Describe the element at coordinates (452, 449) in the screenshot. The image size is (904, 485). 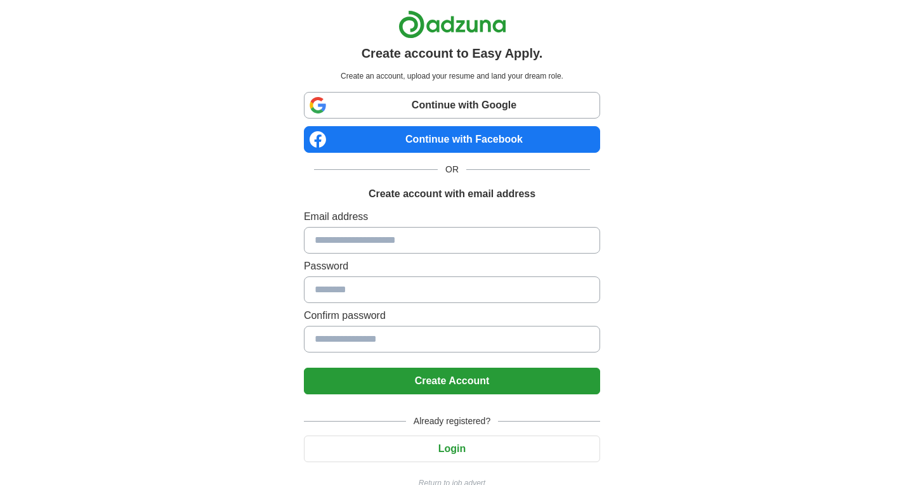
I see `a: Login` at that location.